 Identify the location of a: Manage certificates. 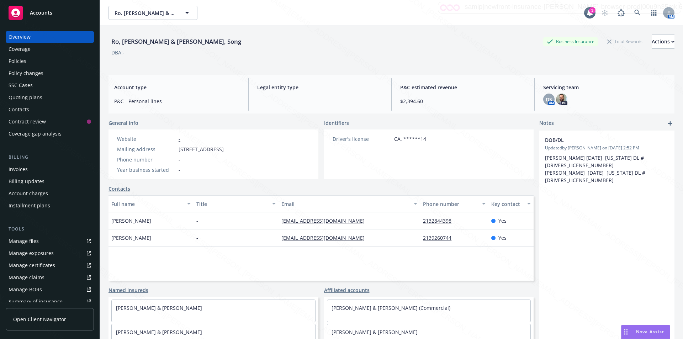
(50, 265).